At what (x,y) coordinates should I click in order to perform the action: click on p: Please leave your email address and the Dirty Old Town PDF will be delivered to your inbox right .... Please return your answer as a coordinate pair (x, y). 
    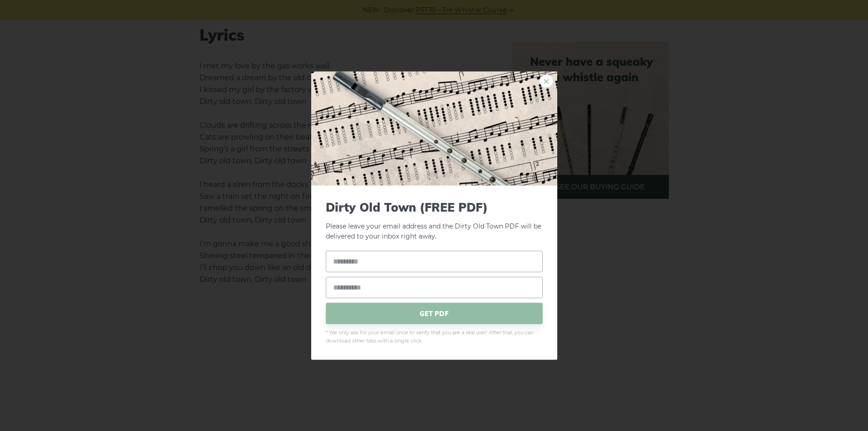
    Looking at the image, I should click on (434, 220).